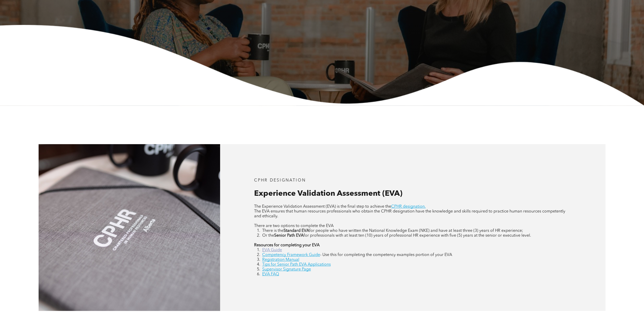 The height and width of the screenshot is (334, 644). What do you see at coordinates (297, 231) in the screenshot?
I see `strong: Standard EVA` at bounding box center [297, 231].